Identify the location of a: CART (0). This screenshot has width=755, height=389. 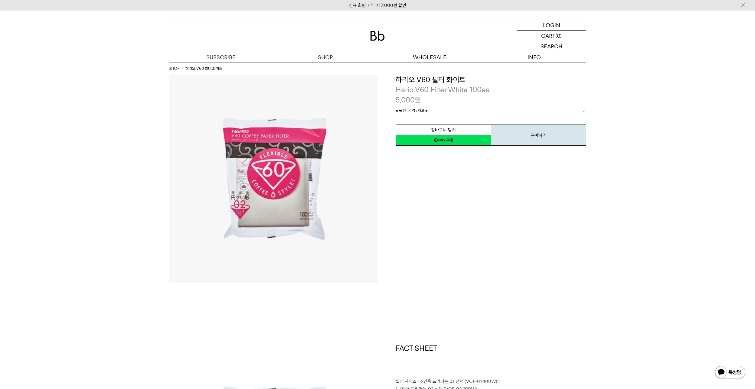
(552, 36).